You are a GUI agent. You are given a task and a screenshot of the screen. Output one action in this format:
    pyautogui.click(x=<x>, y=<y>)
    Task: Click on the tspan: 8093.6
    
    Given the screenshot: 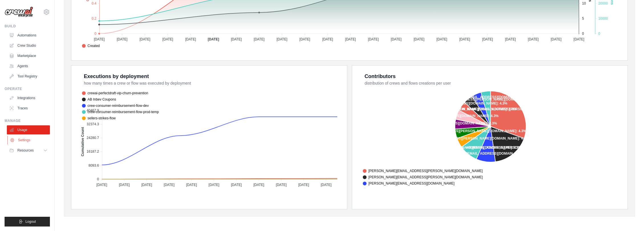 What is the action you would take?
    pyautogui.click(x=94, y=165)
    